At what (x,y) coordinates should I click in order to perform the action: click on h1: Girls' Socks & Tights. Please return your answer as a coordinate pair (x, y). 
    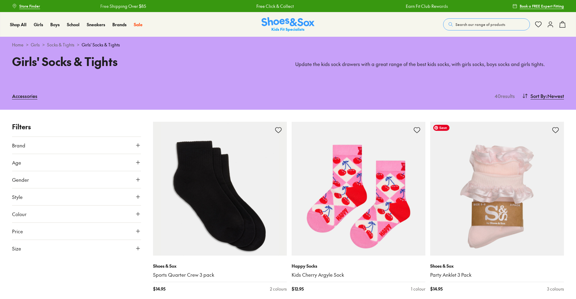
    Looking at the image, I should click on (146, 61).